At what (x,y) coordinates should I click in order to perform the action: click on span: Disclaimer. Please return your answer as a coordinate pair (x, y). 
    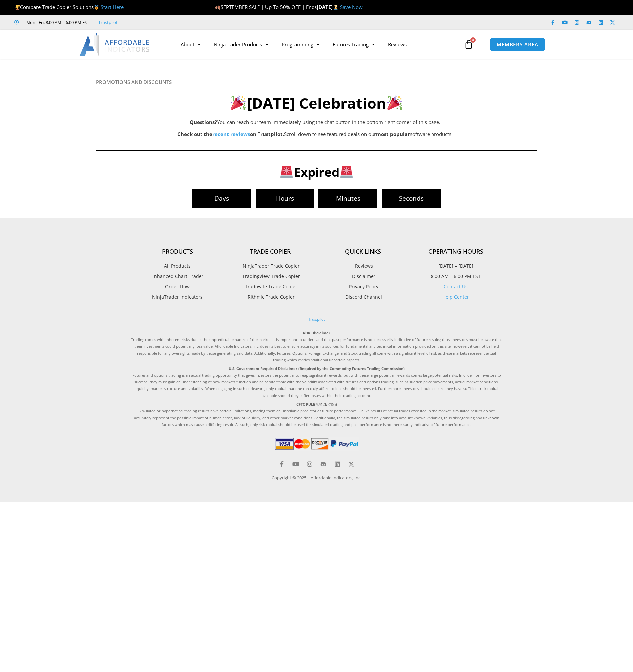
    Looking at the image, I should click on (363, 276).